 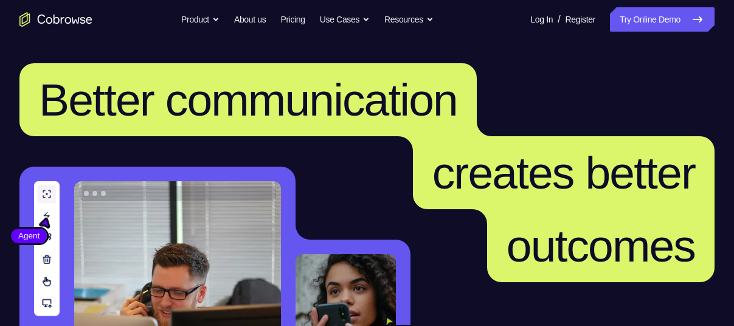 What do you see at coordinates (56, 19) in the screenshot?
I see `a: Go to the home page` at bounding box center [56, 19].